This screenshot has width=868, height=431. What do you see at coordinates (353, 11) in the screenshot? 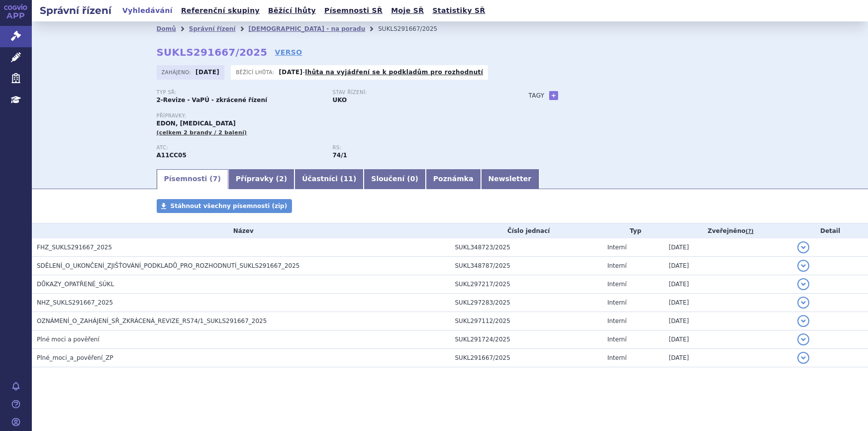
I see `a: Písemnosti SŘ` at bounding box center [353, 11].